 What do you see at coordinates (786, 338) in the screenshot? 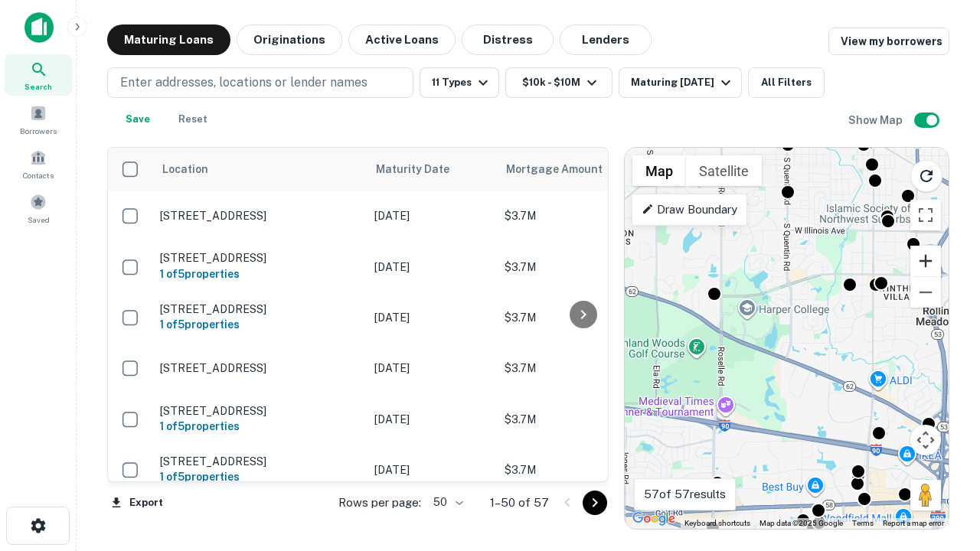
I see `div: 0 0` at bounding box center [786, 338].